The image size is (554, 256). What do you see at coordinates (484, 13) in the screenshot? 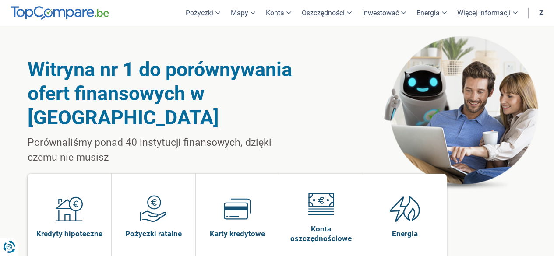
I see `font: Więcej informacji` at bounding box center [484, 13].